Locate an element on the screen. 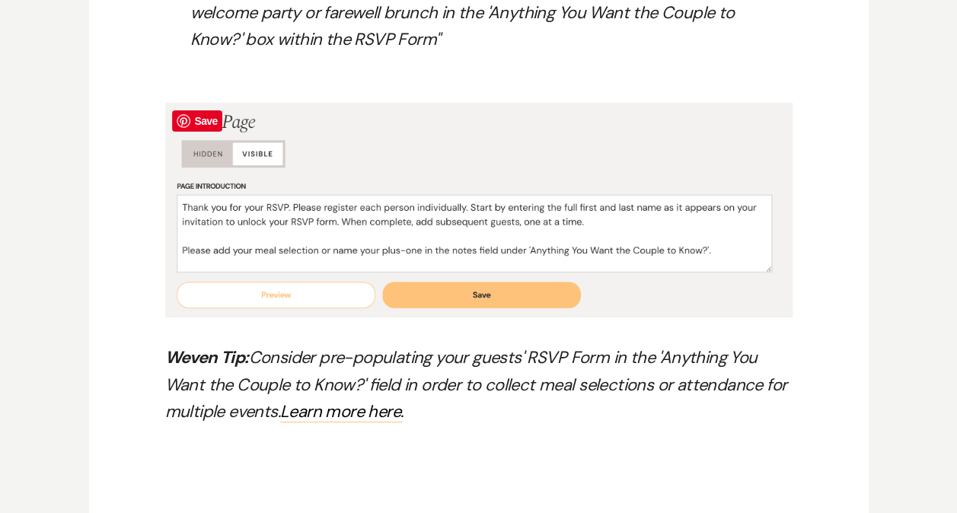 The width and height of the screenshot is (957, 513). strong: Weven Tip: is located at coordinates (207, 357).